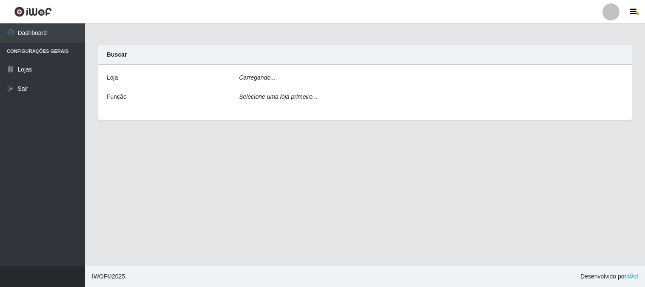 The width and height of the screenshot is (645, 287). Describe the element at coordinates (100, 276) in the screenshot. I see `span: IWOF` at that location.